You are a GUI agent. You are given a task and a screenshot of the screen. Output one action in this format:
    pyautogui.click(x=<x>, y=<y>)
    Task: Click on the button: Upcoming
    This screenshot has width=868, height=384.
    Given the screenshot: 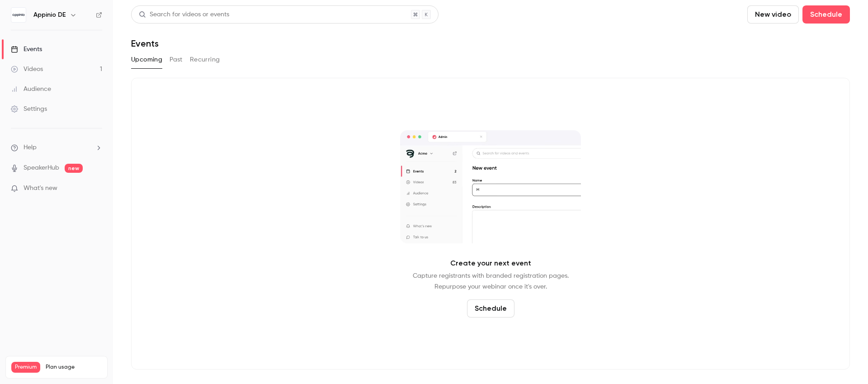 What is the action you would take?
    pyautogui.click(x=146, y=59)
    